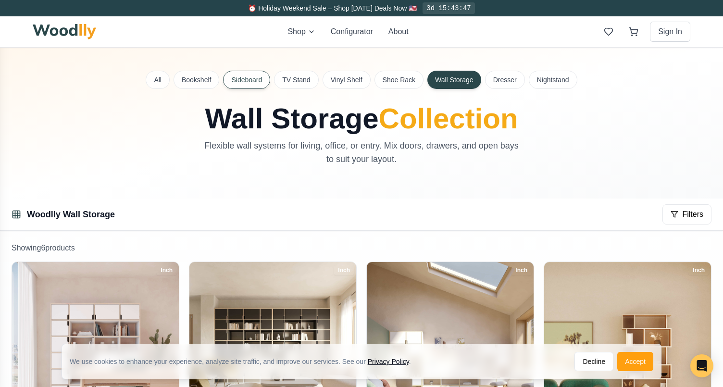 Image resolution: width=723 pixels, height=387 pixels. What do you see at coordinates (64, 32) in the screenshot?
I see `img: Woodlly` at bounding box center [64, 32].